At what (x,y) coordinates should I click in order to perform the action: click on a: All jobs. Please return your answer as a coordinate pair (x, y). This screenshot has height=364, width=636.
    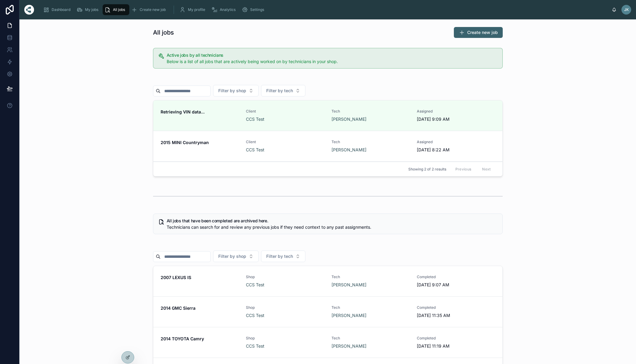
    Looking at the image, I should click on (116, 10).